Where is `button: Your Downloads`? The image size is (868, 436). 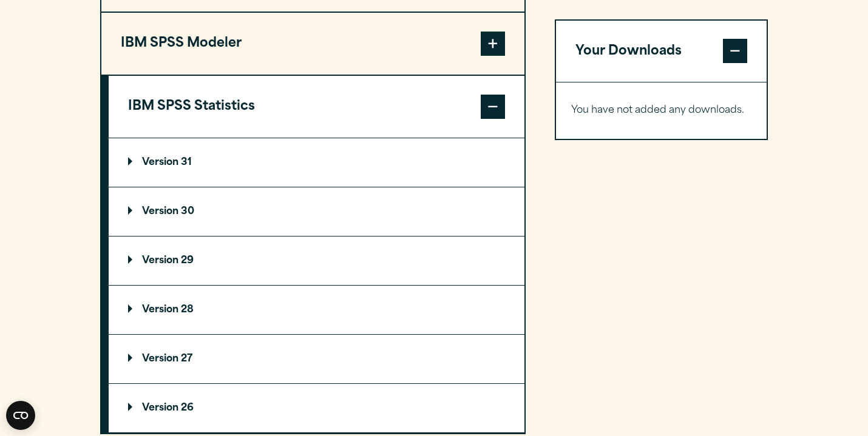
button: Your Downloads is located at coordinates (661, 52).